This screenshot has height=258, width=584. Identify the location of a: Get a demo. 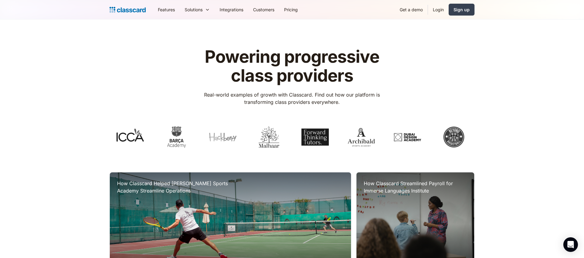
(411, 9).